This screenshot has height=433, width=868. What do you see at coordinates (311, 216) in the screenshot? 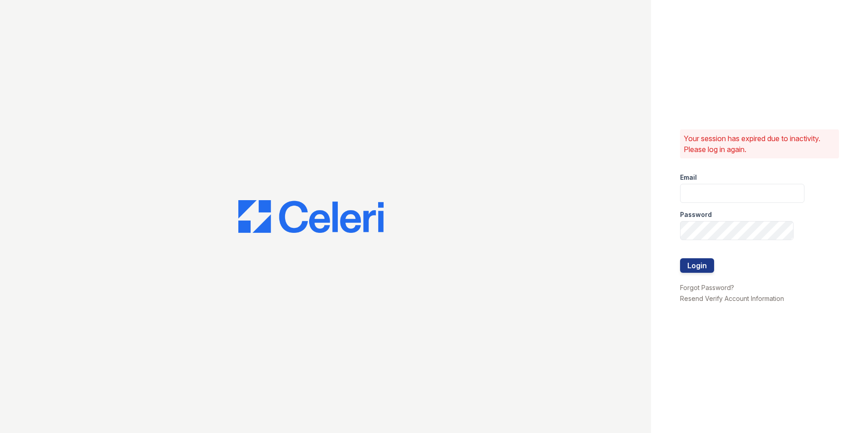
I see `img: CE_Logo_Blue-a8612792a0a2168367f1c8372b55b34899dd931a85d93a1a3d3e32e68fde9ad4.png` at bounding box center [311, 216].